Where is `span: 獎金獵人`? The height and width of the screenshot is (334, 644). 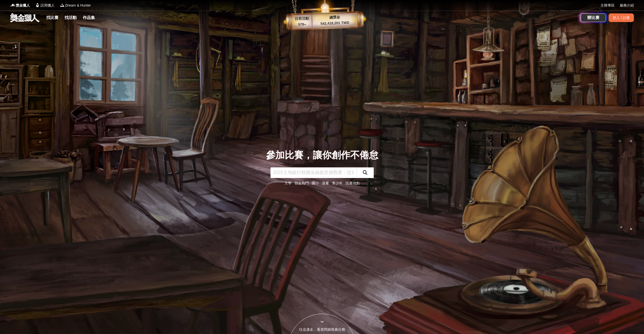
span: 獎金獵人 is located at coordinates (23, 5).